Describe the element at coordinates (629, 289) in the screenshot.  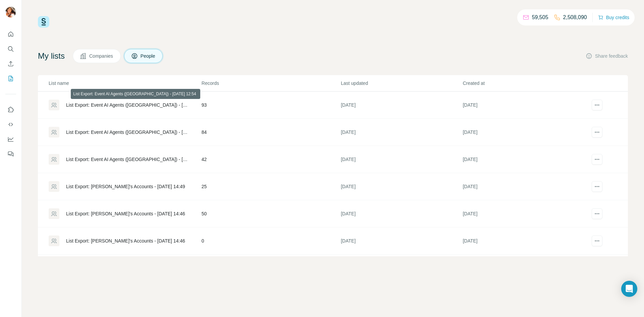
I see `div: Open Intercom Messenger` at that location.